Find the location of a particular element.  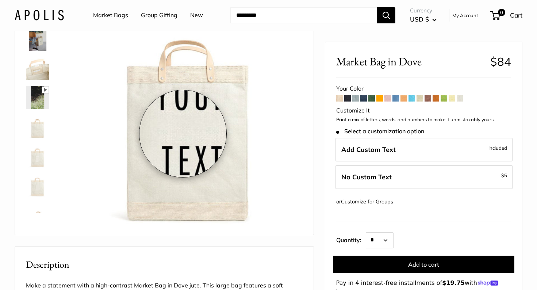

span: Add Custom Text is located at coordinates (368, 149).